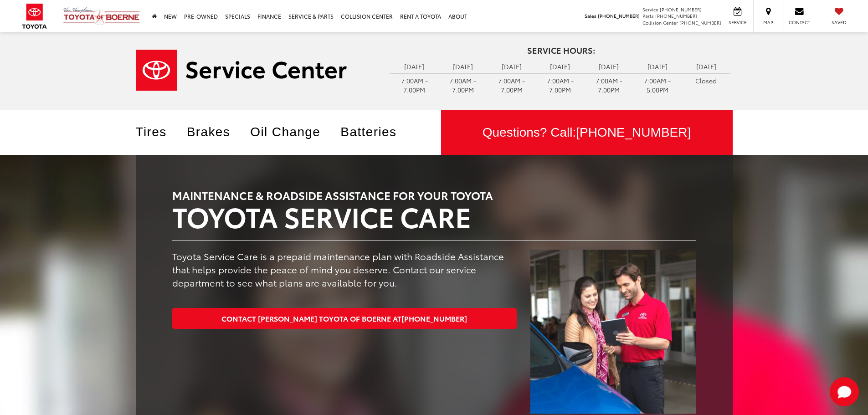 The image size is (868, 415). Describe the element at coordinates (292, 131) in the screenshot. I see `a: Oil Change` at that location.